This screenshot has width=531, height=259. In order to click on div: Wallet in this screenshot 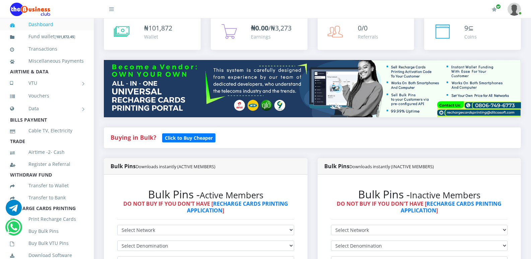, I will do `click(158, 37)`.